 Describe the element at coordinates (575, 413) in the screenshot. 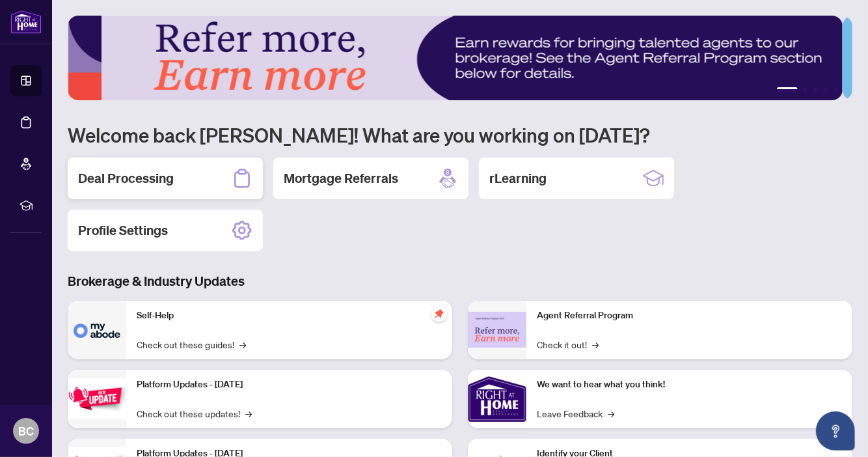

I see `a: Leave Feedback→` at that location.